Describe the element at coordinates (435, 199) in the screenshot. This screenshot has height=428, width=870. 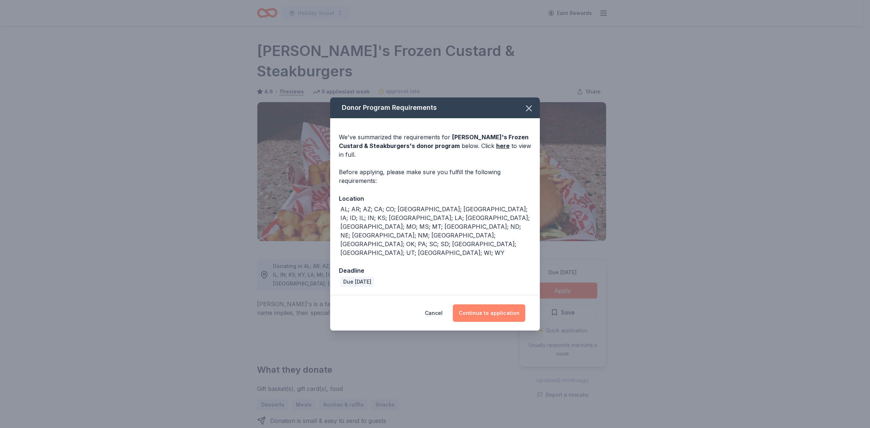
I see `div: Location` at that location.